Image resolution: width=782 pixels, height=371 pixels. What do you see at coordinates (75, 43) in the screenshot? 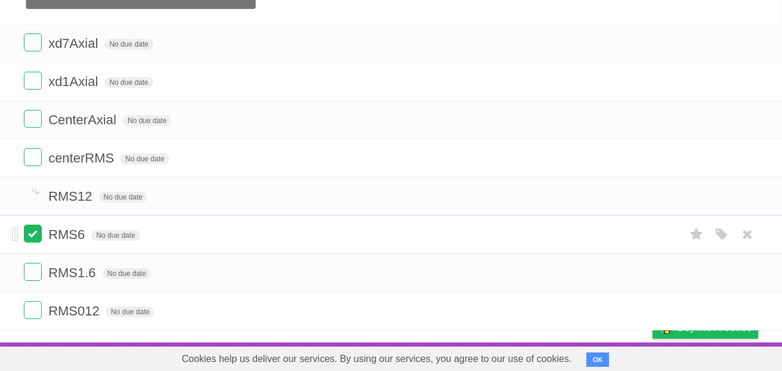
I see `span: xd7Axial` at bounding box center [75, 43].